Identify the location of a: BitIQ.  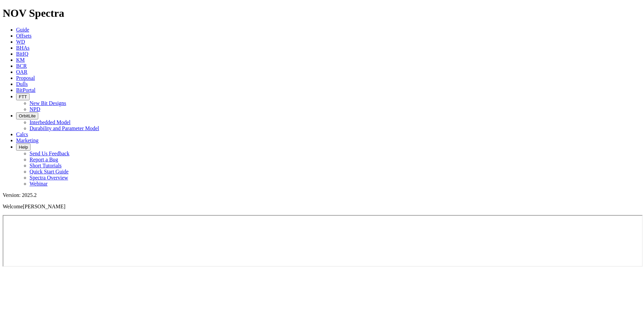
(22, 54).